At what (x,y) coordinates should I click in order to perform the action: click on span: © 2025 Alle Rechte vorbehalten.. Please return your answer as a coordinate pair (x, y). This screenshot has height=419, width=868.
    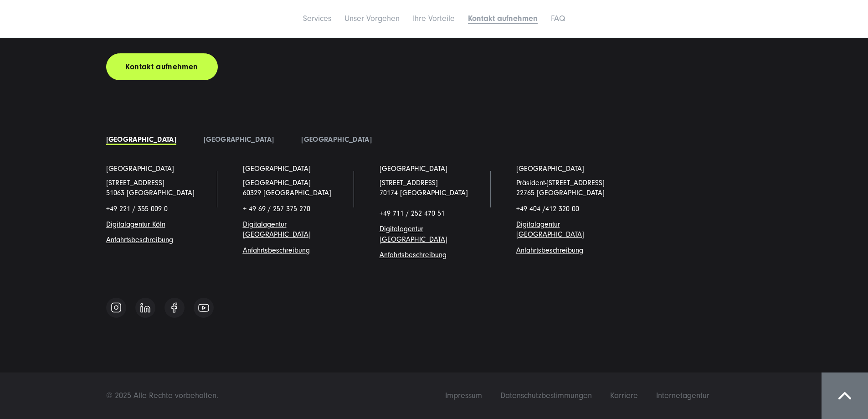
    Looking at the image, I should click on (162, 395).